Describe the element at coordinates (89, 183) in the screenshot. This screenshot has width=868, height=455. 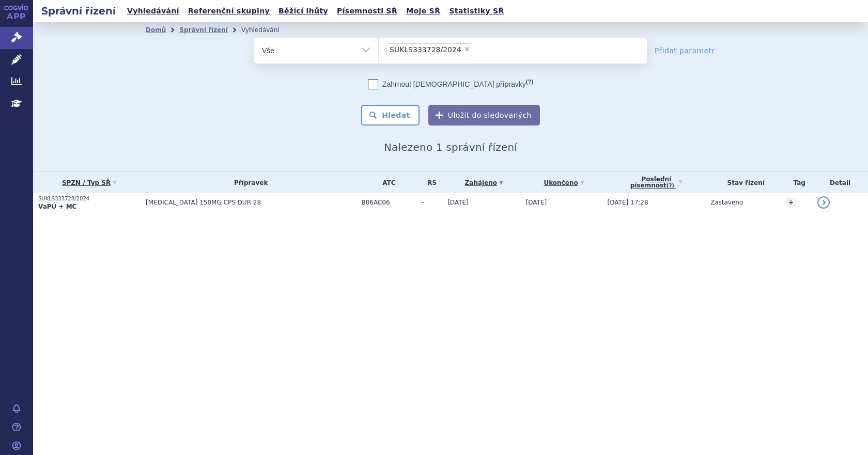
I see `a: SPZN / Typ SŘ` at that location.